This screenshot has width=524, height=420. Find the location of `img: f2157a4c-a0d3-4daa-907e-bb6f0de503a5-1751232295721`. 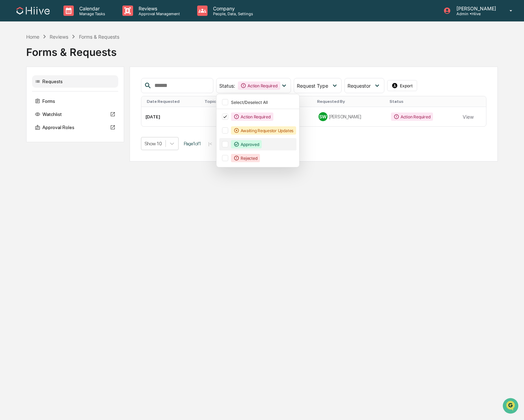

img: f2157a4c-a0d3-4daa-907e-bb6f0de503a5-1751232295721 is located at coordinates (9, 9).